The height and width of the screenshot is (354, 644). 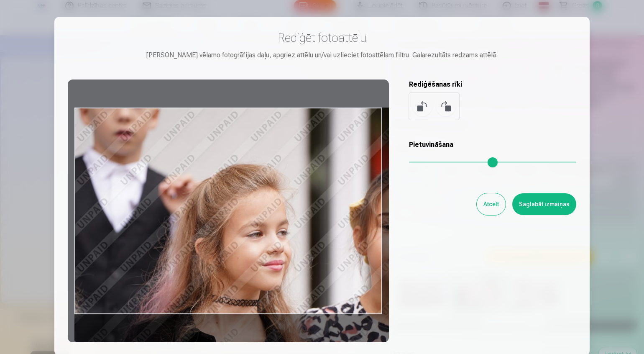 What do you see at coordinates (493, 144) in the screenshot?
I see `h5: Pietuvināšana` at bounding box center [493, 144].